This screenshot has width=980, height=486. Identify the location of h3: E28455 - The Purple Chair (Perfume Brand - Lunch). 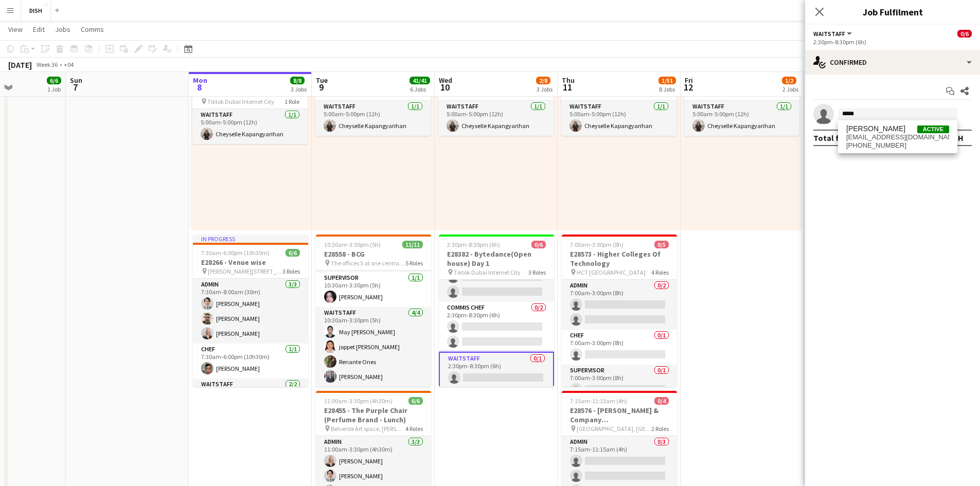
(374, 415).